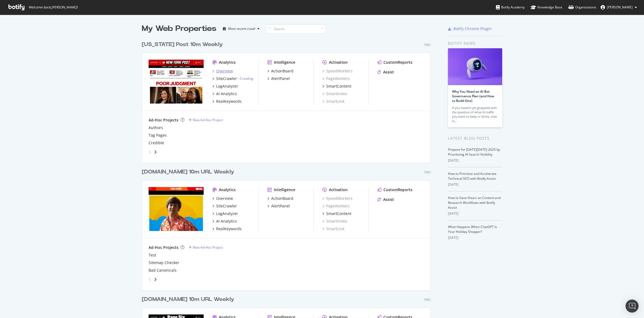  I want to click on div: Credible, so click(156, 143).